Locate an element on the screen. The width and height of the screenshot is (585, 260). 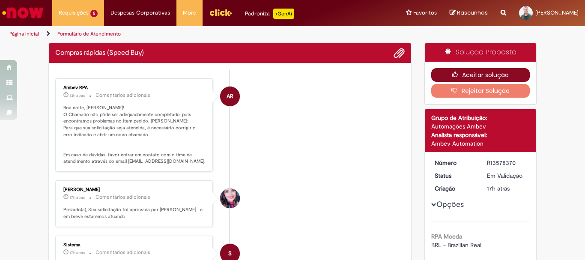
time: 29/09/2025 16:56:19 is located at coordinates (77, 253).